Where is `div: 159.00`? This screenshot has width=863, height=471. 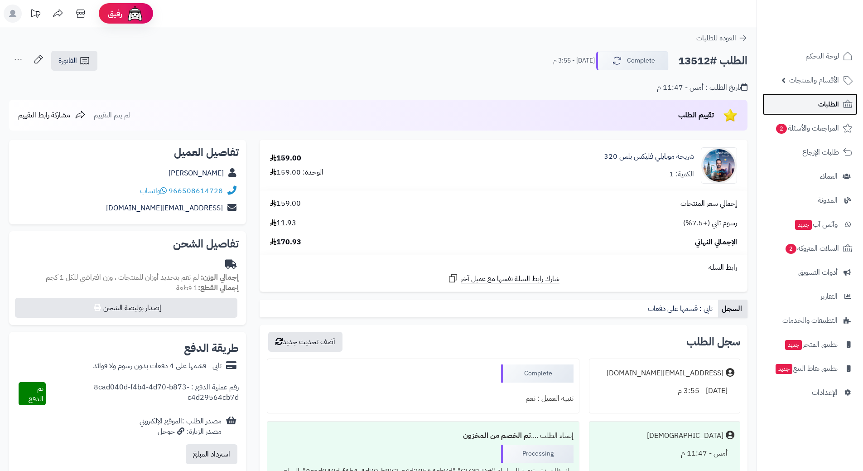 div: 159.00 is located at coordinates (285, 158).